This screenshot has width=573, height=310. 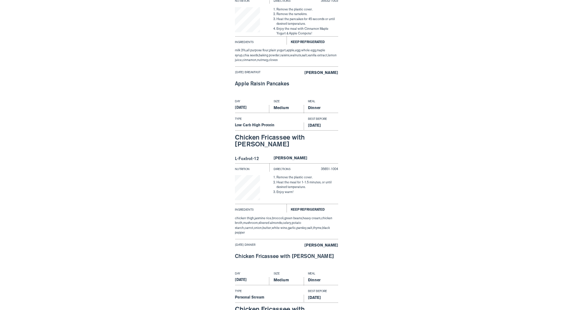 What do you see at coordinates (287, 167) in the screenshot?
I see `div: Directions` at bounding box center [287, 167].